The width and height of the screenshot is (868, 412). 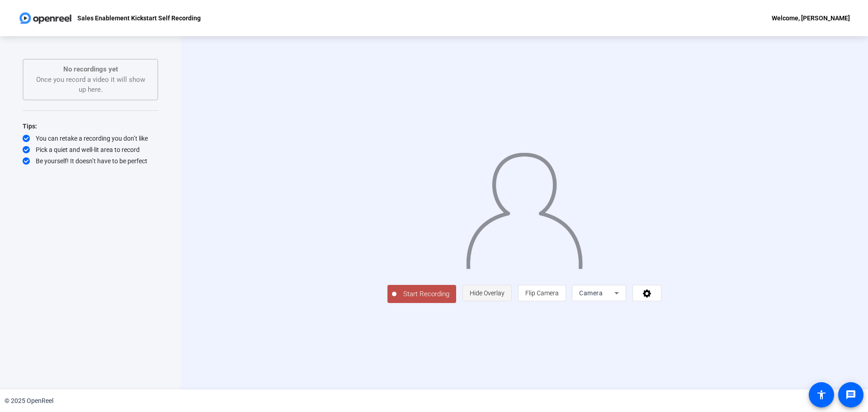 I want to click on div: Be yourself! It doesn’t have to be perfect, so click(x=90, y=161).